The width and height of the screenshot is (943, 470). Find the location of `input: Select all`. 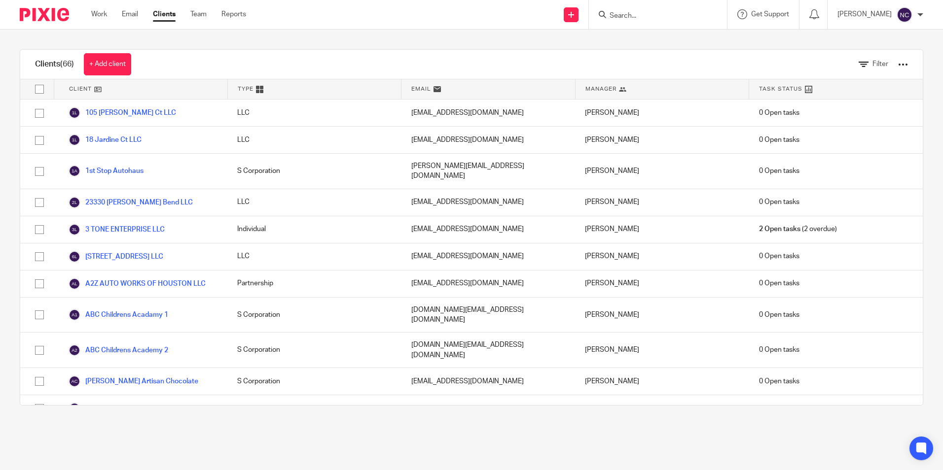

input: Select all is located at coordinates (39, 89).